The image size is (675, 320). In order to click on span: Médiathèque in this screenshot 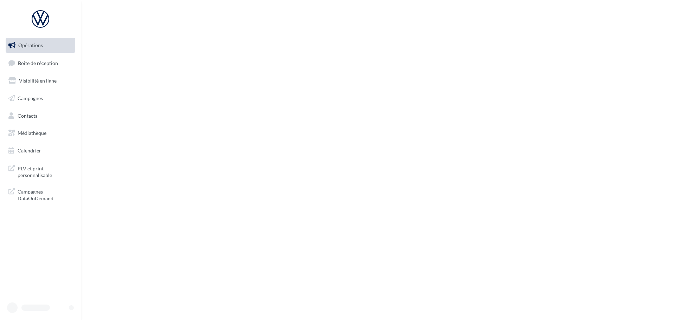, I will do `click(32, 133)`.